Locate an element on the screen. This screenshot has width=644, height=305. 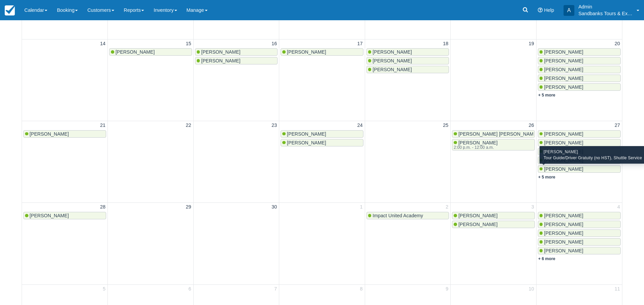
a: 21 is located at coordinates (103, 125).